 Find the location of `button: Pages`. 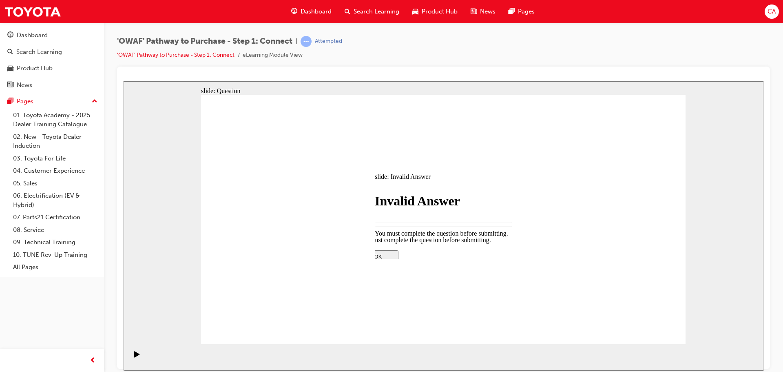

button: Pages is located at coordinates (52, 101).